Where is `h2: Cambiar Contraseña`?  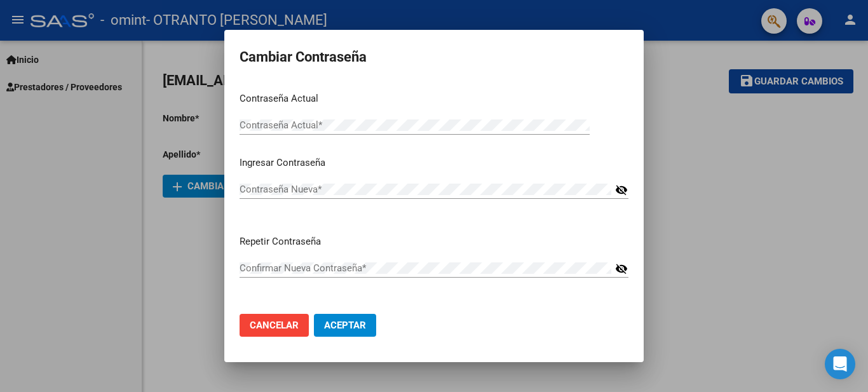
h2: Cambiar Contraseña is located at coordinates (434, 57).